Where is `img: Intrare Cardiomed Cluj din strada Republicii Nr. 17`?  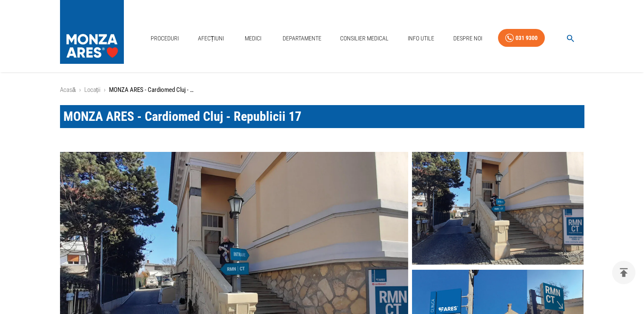 img: Intrare Cardiomed Cluj din strada Republicii Nr. 17 is located at coordinates (497, 208).